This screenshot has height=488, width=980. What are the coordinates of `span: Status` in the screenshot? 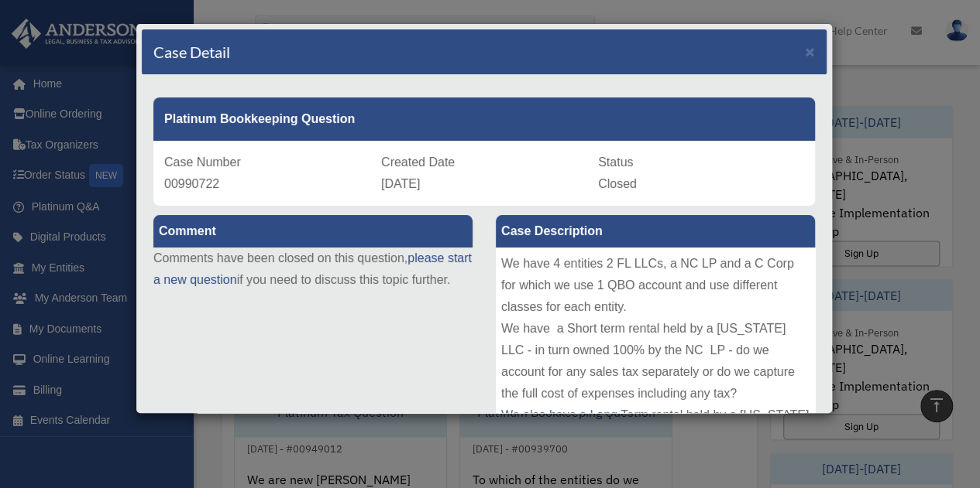 It's located at (615, 162).